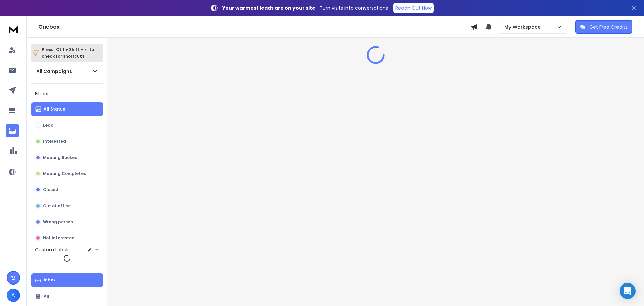 The height and width of the screenshot is (306, 644). What do you see at coordinates (524, 27) in the screenshot?
I see `p: My Workspace` at bounding box center [524, 27].